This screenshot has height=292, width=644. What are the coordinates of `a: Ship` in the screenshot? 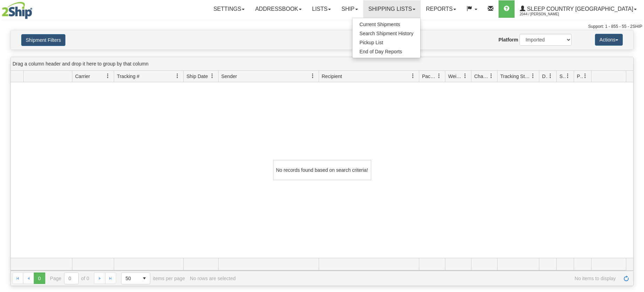 It's located at (349, 9).